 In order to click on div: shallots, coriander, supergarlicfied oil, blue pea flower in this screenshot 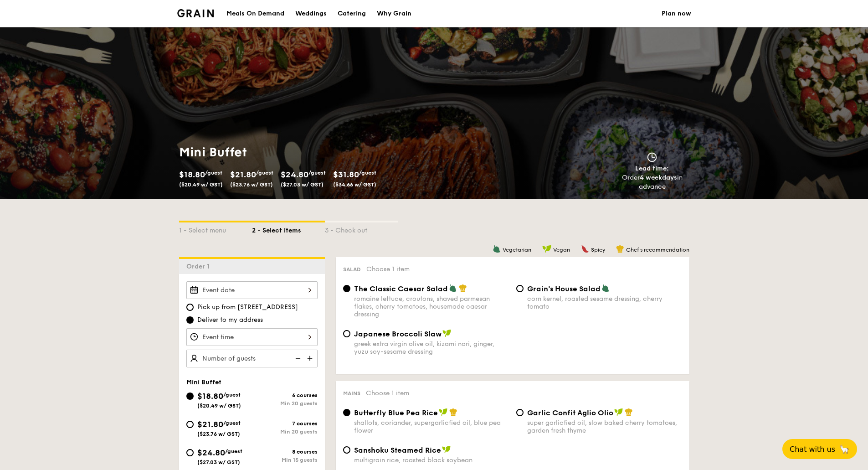, I will do `click(432, 427)`.